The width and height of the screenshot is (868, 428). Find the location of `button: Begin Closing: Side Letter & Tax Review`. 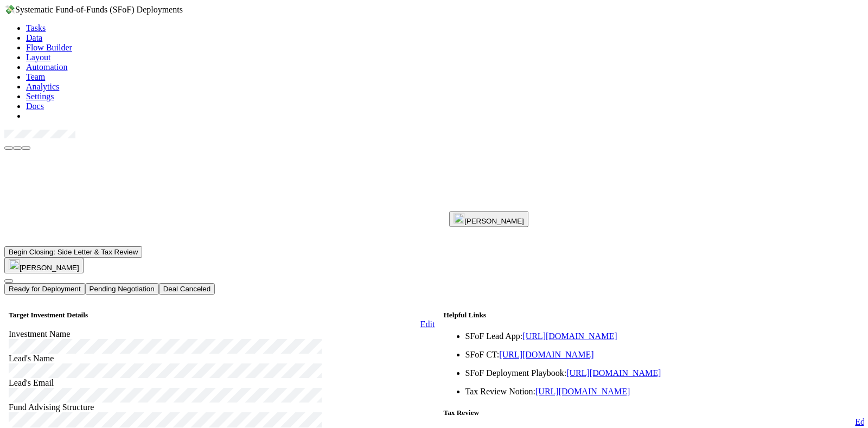

button: Begin Closing: Side Letter & Tax Review is located at coordinates (73, 252).